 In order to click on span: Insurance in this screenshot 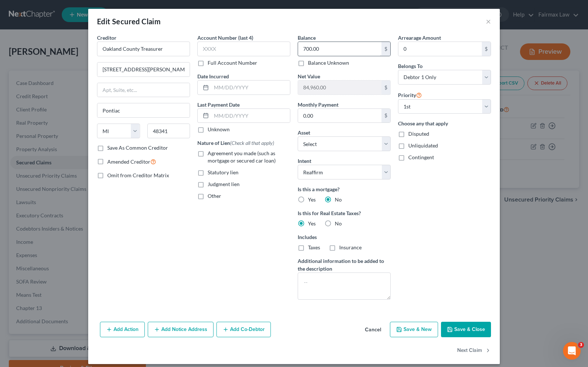, I will do `click(350, 247)`.